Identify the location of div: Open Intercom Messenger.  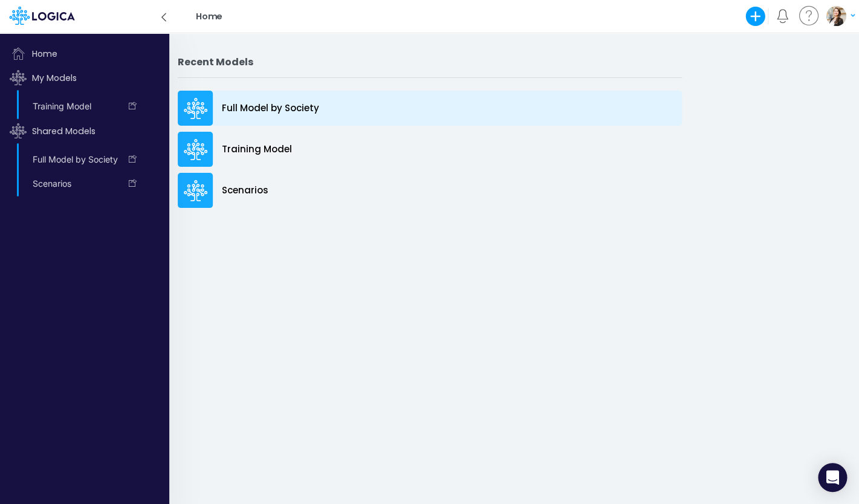
(832, 478).